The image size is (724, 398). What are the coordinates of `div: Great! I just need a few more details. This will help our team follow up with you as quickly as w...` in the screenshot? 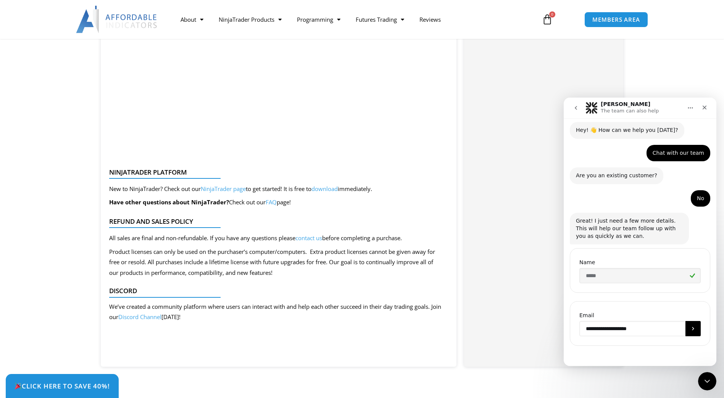 It's located at (66, 131).